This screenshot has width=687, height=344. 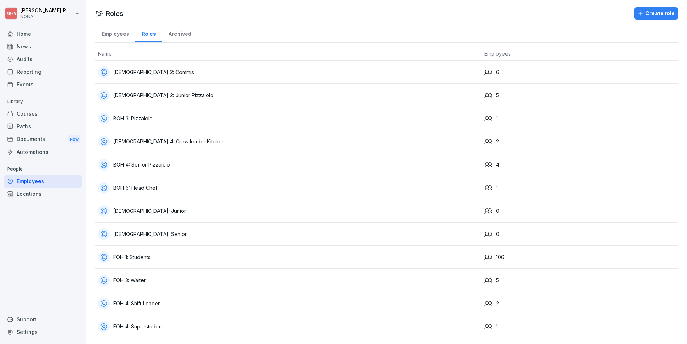 What do you see at coordinates (115, 13) in the screenshot?
I see `h1: Roles` at bounding box center [115, 13].